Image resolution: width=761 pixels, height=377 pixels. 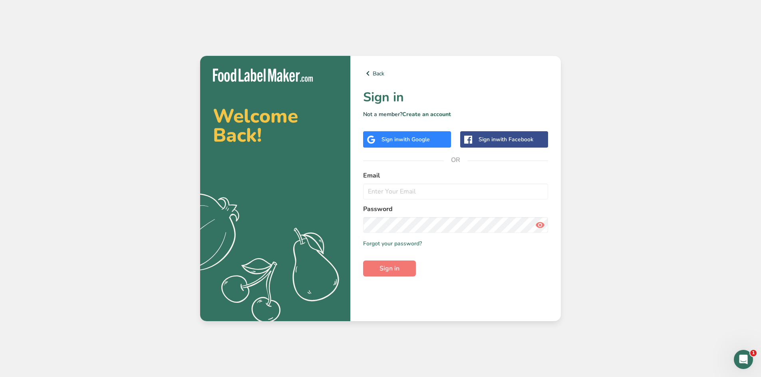 What do you see at coordinates (455, 74) in the screenshot?
I see `a: Back` at bounding box center [455, 74].